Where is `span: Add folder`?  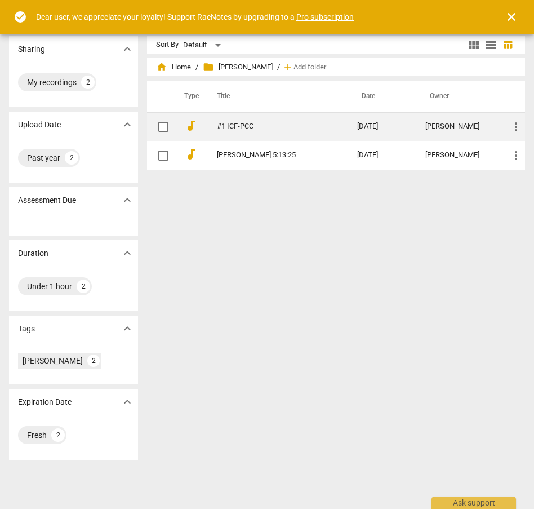 span: Add folder is located at coordinates (310, 67).